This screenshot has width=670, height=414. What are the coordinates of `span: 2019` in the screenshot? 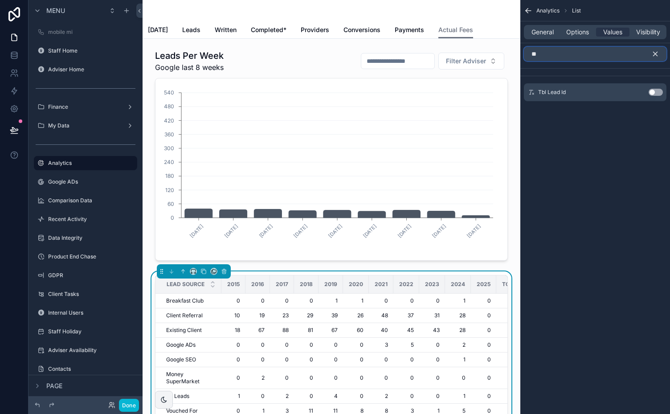 It's located at (331, 284).